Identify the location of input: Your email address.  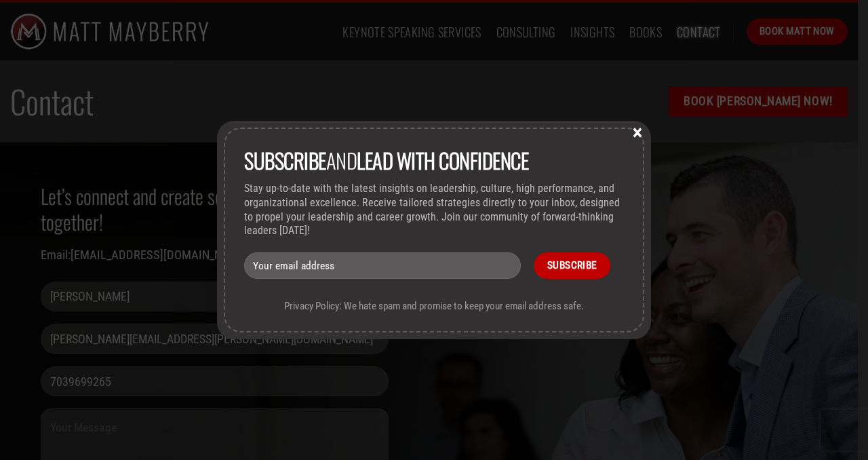
(383, 265).